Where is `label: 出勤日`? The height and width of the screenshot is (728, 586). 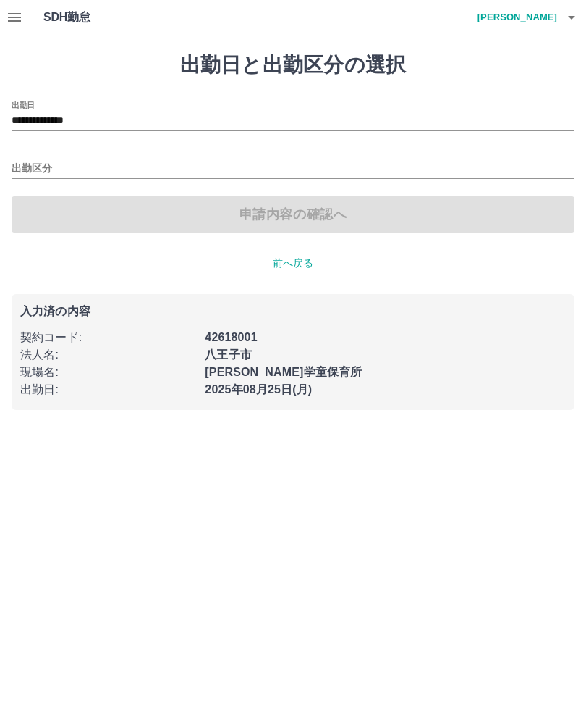 label: 出勤日 is located at coordinates (24, 104).